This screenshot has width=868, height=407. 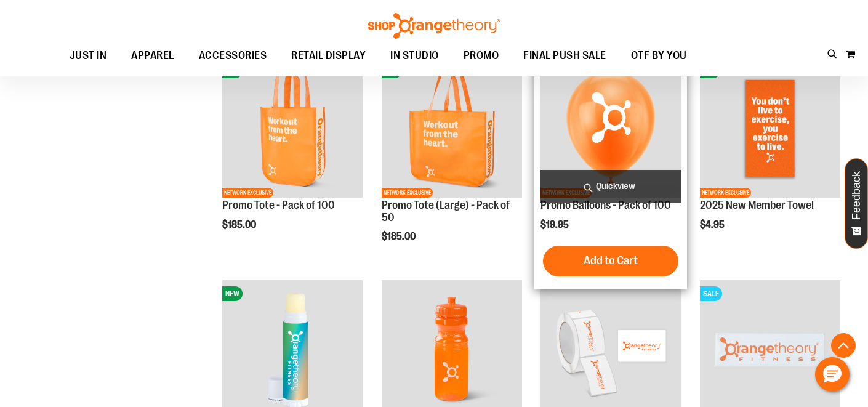 What do you see at coordinates (611, 186) in the screenshot?
I see `span: Quickview` at bounding box center [611, 186].